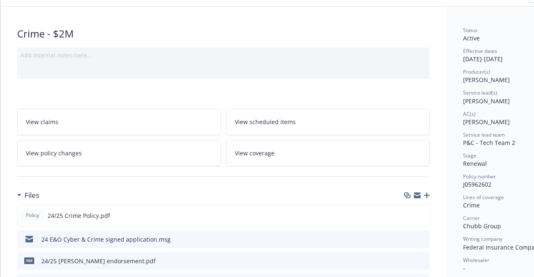  I want to click on a: View coverage, so click(328, 153).